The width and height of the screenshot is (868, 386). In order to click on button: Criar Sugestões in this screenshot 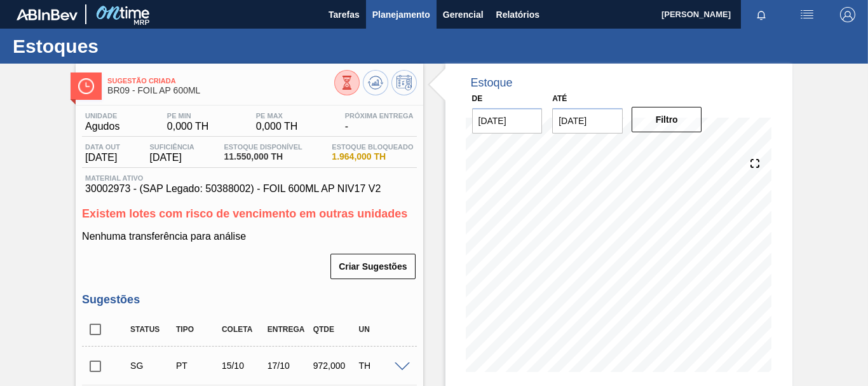, I will do `click(373, 266)`.